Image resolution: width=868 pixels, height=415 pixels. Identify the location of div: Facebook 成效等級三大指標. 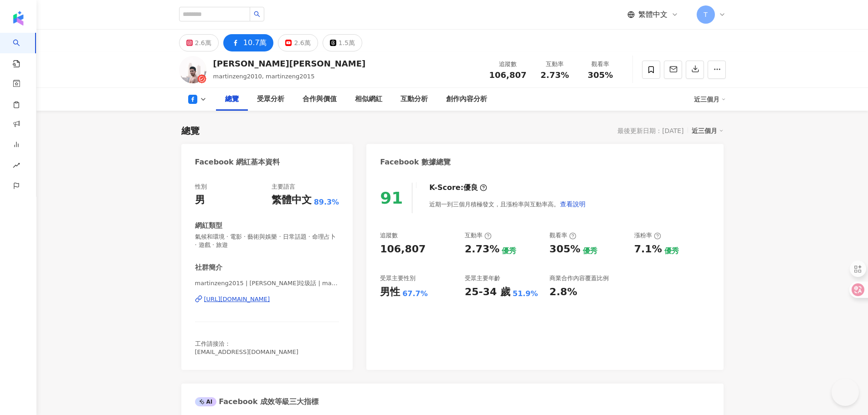
(257, 402).